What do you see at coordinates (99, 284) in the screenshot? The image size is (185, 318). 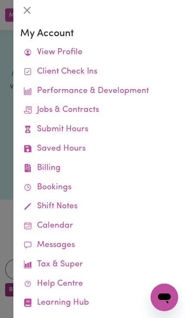 I see `a: Help Centre` at bounding box center [99, 284].